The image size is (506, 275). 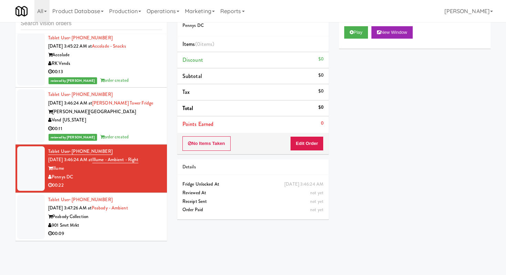 I want to click on button: Play, so click(x=356, y=32).